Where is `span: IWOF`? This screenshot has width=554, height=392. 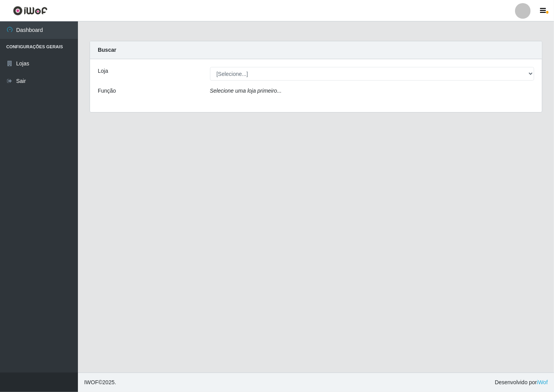 span: IWOF is located at coordinates (91, 383).